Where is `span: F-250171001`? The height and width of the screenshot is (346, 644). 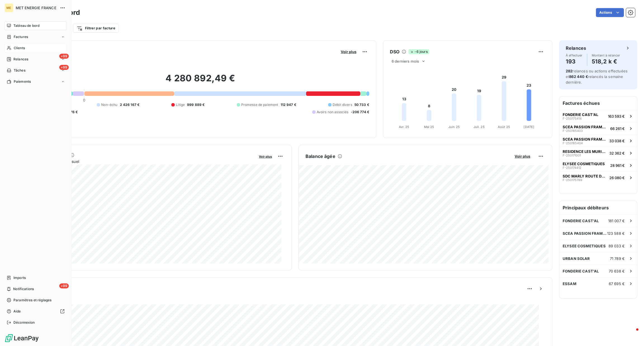
span: F-250171001 is located at coordinates (572, 155).